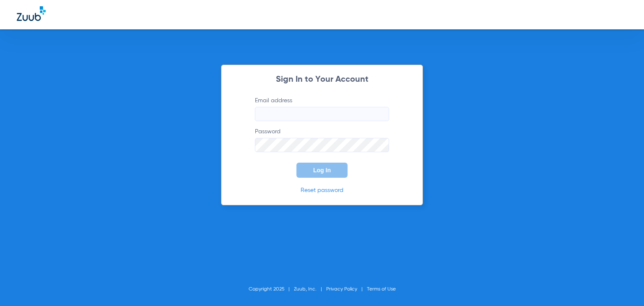 This screenshot has width=644, height=306. Describe the element at coordinates (322, 114) in the screenshot. I see `input: Email address` at that location.